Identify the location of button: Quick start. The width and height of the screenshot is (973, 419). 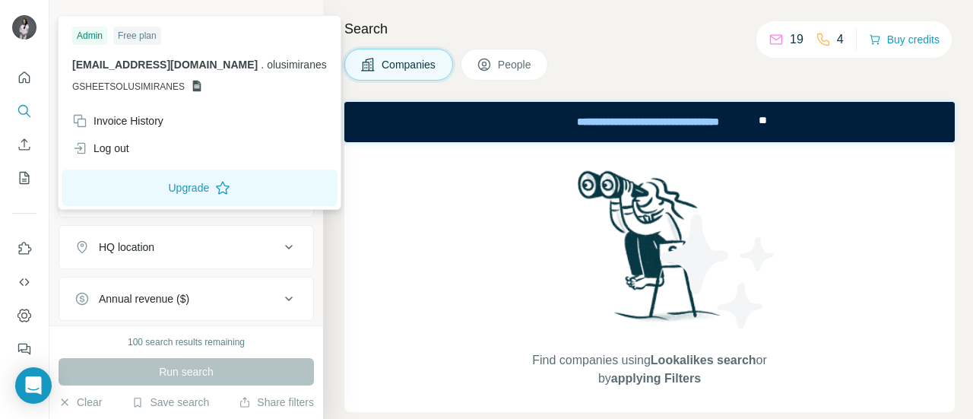
(24, 78).